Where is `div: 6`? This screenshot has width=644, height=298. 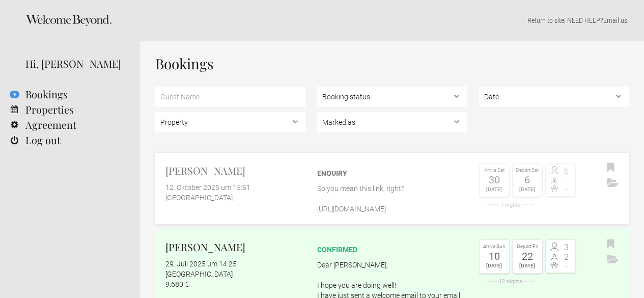 div: 6 is located at coordinates (528, 180).